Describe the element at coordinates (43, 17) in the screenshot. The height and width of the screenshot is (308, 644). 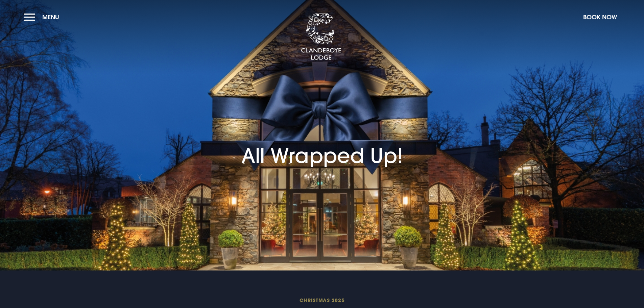
I see `button: Menu` at that location.